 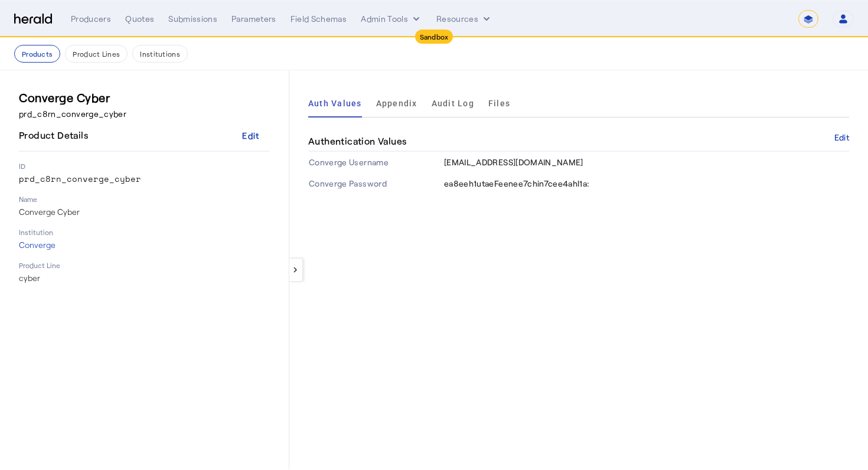 What do you see at coordinates (499, 103) in the screenshot?
I see `a: Files` at bounding box center [499, 103].